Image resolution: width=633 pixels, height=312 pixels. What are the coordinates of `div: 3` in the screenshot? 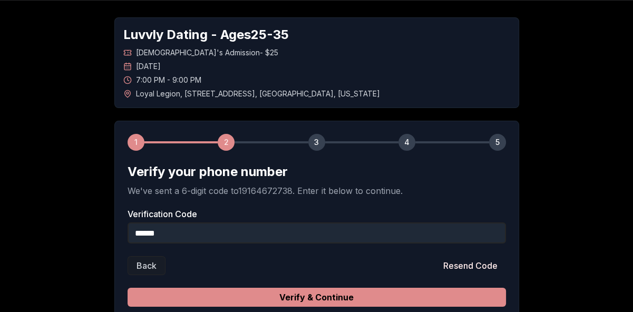 It's located at (317, 142).